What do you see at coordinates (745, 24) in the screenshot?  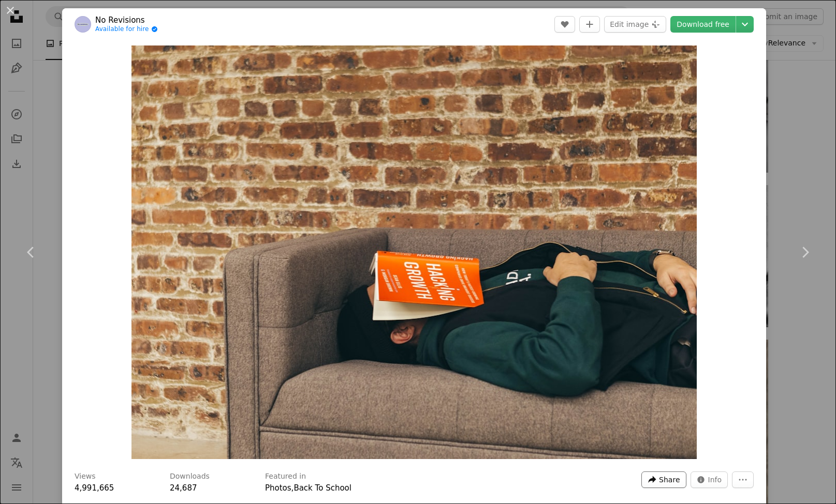 I see `button: Choose download size` at bounding box center [745, 24].